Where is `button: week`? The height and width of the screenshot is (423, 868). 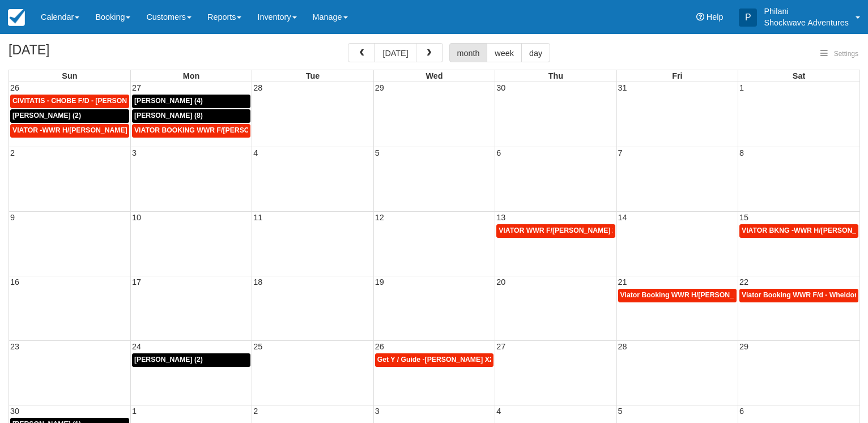 button: week is located at coordinates (504, 53).